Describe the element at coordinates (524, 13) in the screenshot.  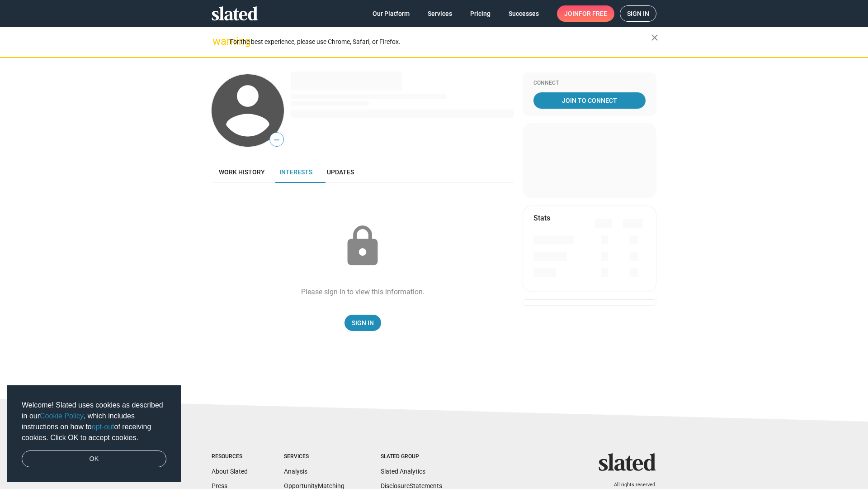
I see `a: Successes` at that location.